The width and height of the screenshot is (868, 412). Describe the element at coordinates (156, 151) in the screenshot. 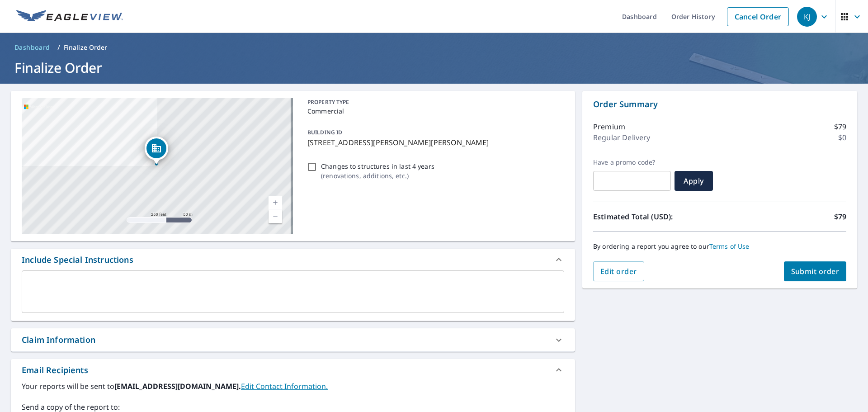

I see `div: Dropped pin, building 1, Commercial property, 601 S Randall Rd Elgin, IL 60123` at that location.